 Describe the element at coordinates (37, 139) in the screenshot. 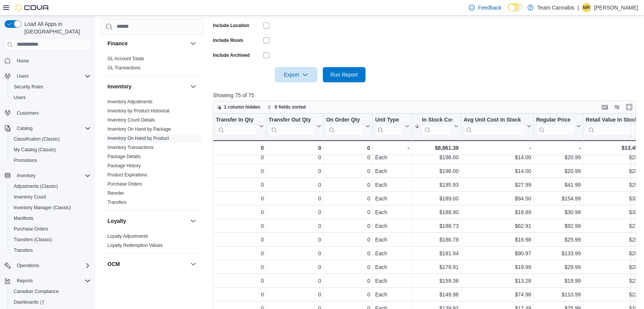

I see `span: Classification (Classic)` at that location.